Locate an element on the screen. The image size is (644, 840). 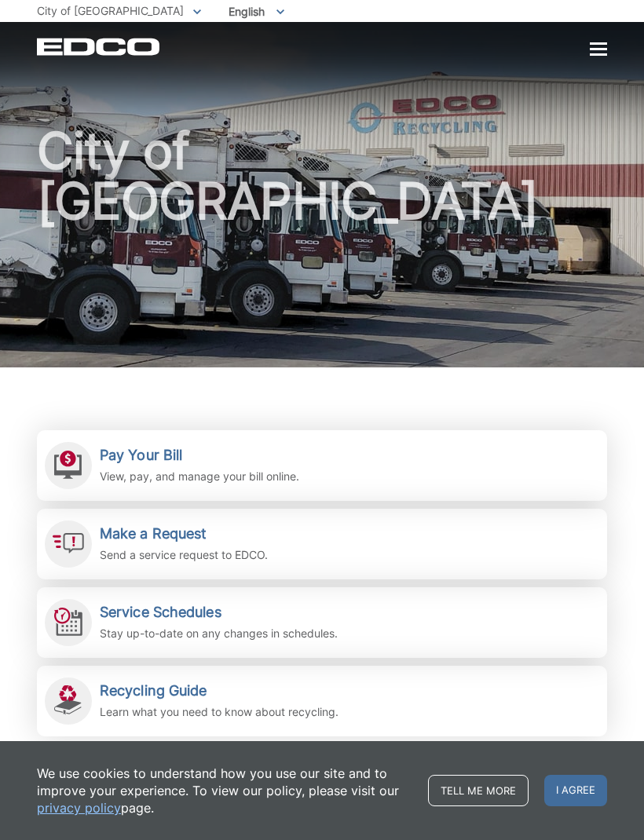
h2: Pay Your Bill is located at coordinates (200, 456).